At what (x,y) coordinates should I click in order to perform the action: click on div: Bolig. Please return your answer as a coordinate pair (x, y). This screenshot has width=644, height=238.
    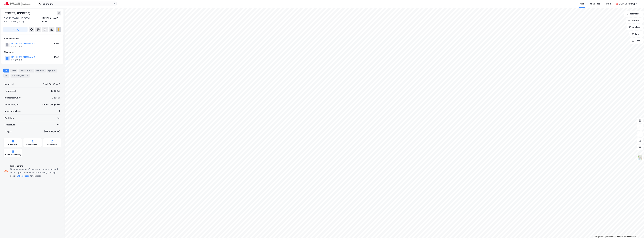
    Looking at the image, I should click on (609, 4).